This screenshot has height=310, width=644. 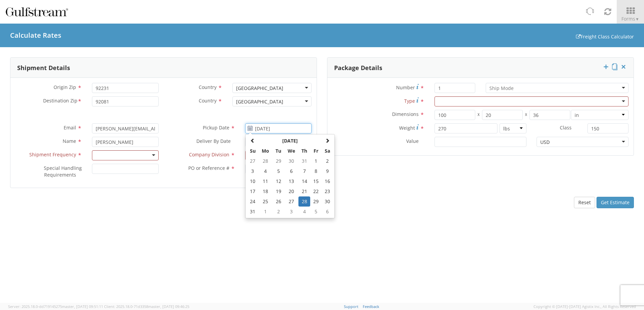 What do you see at coordinates (351, 307) in the screenshot?
I see `a: Support` at bounding box center [351, 307].